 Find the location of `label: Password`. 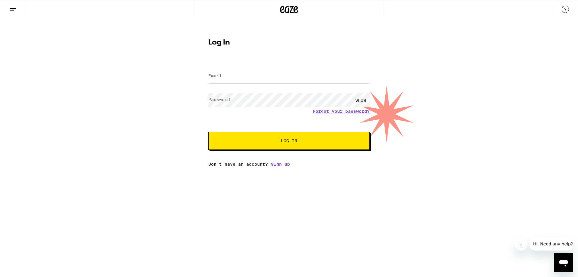

label: Password is located at coordinates (219, 100).